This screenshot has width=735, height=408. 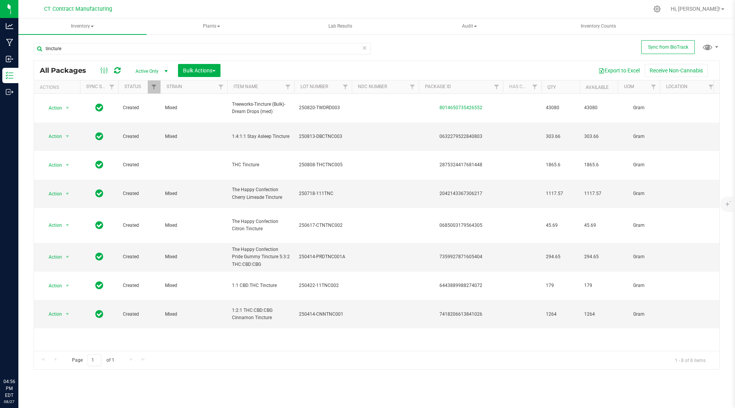 What do you see at coordinates (461, 314) in the screenshot?
I see `div: 7418206613841026` at bounding box center [461, 314].